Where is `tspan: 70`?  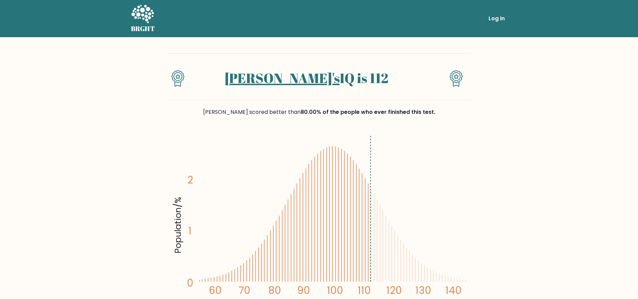 tspan: 70 is located at coordinates (244, 290).